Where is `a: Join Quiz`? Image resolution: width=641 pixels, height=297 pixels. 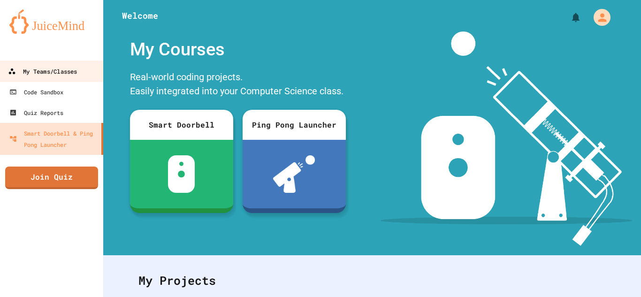
a: Join Quiz is located at coordinates (52, 178).